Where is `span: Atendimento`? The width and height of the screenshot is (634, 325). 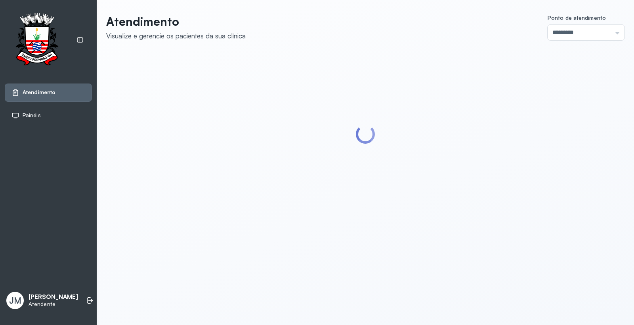 span: Atendimento is located at coordinates (39, 92).